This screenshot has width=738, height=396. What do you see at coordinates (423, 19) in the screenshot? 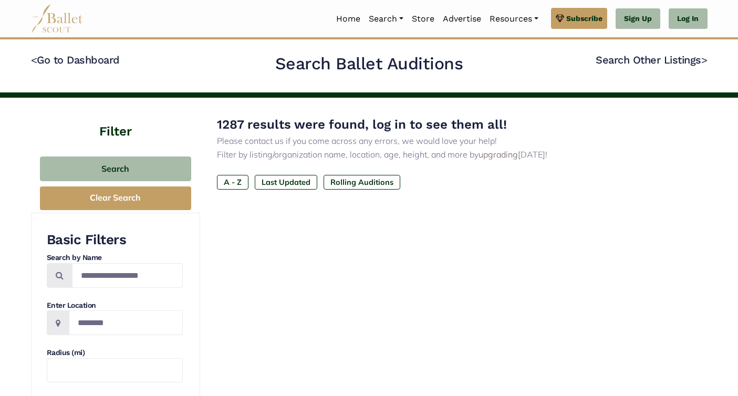
I see `a: Store` at bounding box center [423, 19].